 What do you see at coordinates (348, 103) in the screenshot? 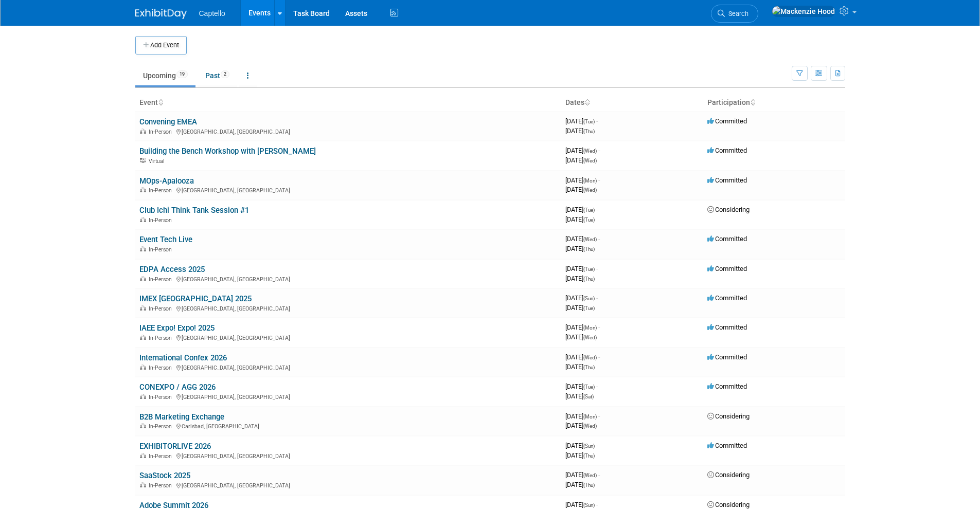
I see `th: Event` at bounding box center [348, 103].